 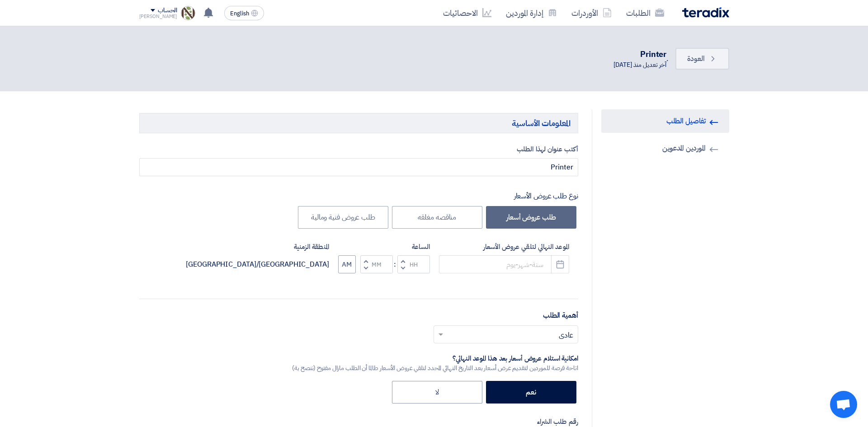 I want to click on input: سنة-شهر-يوم, so click(x=504, y=265).